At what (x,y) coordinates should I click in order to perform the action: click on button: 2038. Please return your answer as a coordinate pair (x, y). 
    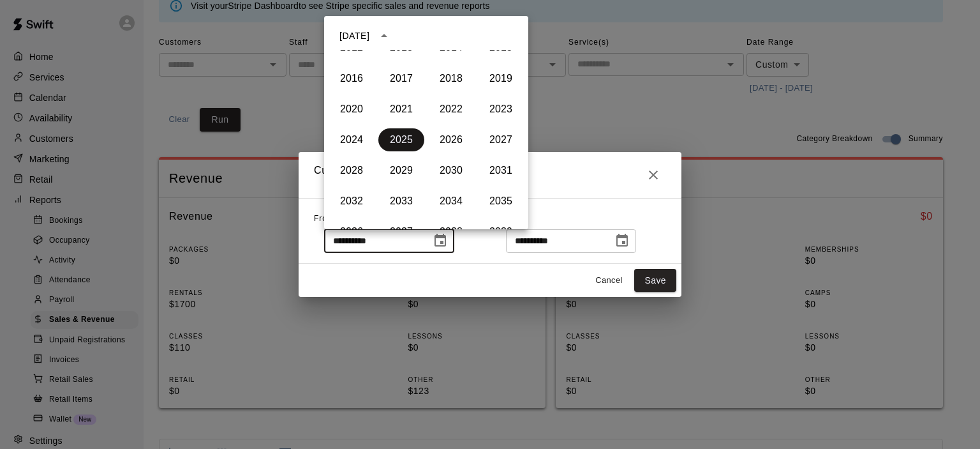
    Looking at the image, I should click on (451, 232).